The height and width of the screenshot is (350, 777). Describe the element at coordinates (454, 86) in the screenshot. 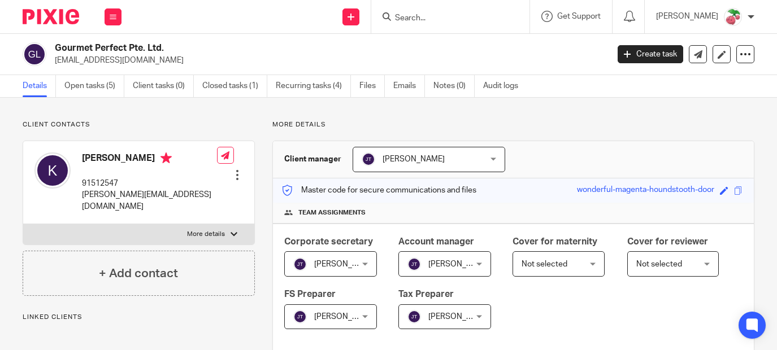

I see `a: Notes (0)` at that location.